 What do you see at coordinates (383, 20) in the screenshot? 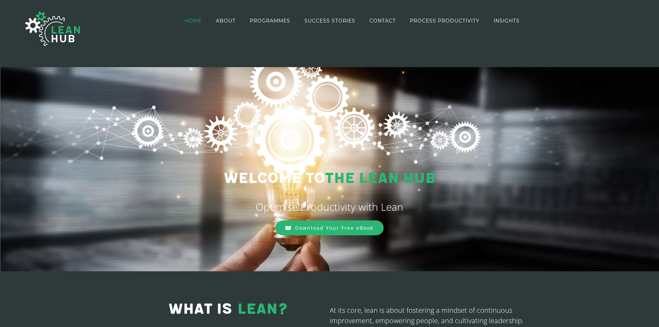
I see `a: CONTACT` at bounding box center [383, 20].